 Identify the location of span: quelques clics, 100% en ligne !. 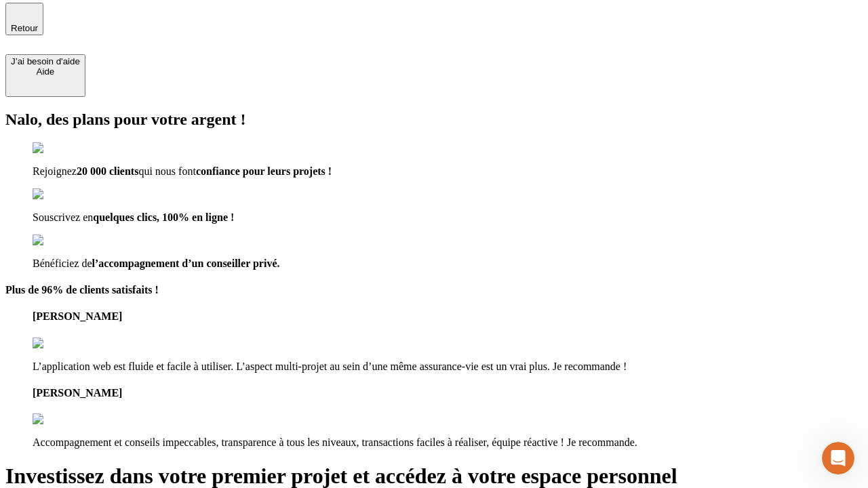
(163, 217).